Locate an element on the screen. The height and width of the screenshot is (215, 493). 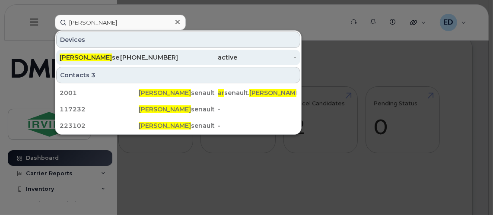
div: 223102 is located at coordinates (99, 126).